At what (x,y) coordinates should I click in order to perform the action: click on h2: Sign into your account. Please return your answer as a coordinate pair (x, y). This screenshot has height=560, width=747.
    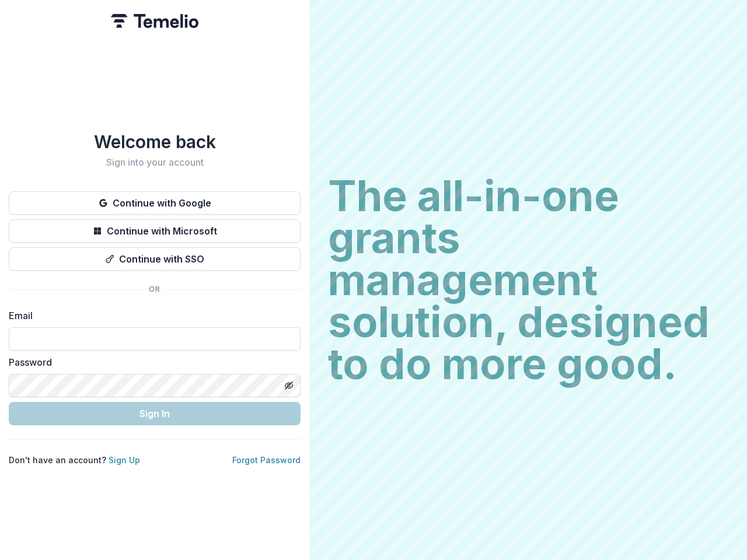
    Looking at the image, I should click on (154, 162).